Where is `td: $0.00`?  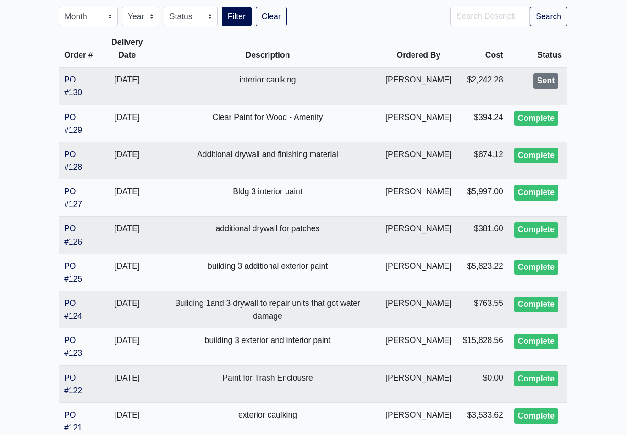 td: $0.00 is located at coordinates (483, 384).